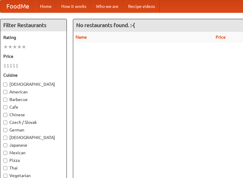 This screenshot has width=243, height=178. I want to click on a: How it works, so click(74, 6).